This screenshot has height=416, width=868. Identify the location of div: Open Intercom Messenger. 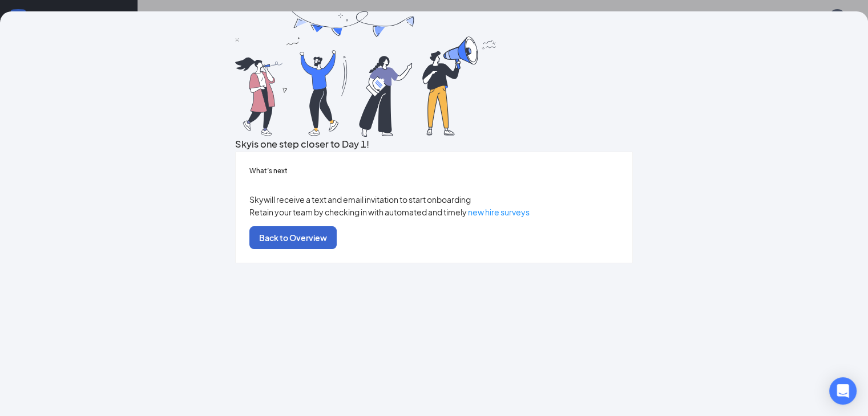
(843, 391).